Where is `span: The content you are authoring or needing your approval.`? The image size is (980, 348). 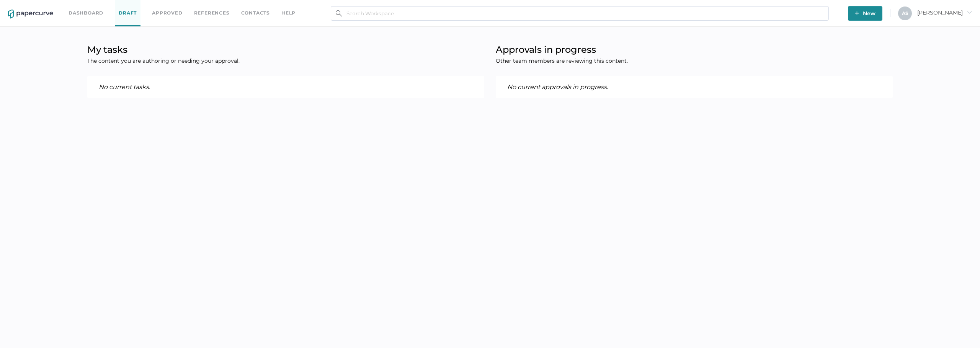 span: The content you are authoring or needing your approval. is located at coordinates (163, 61).